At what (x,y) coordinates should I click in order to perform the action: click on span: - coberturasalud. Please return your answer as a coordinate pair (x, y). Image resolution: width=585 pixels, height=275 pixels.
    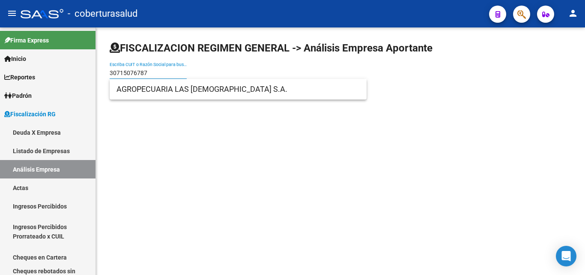
    Looking at the image, I should click on (102, 14).